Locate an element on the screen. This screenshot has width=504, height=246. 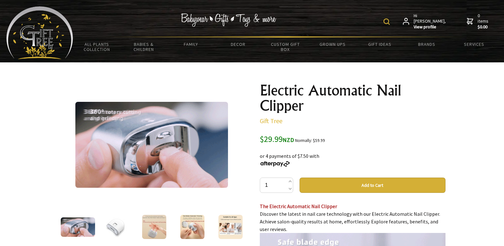
small: Normally: $59.99 is located at coordinates (310, 140).